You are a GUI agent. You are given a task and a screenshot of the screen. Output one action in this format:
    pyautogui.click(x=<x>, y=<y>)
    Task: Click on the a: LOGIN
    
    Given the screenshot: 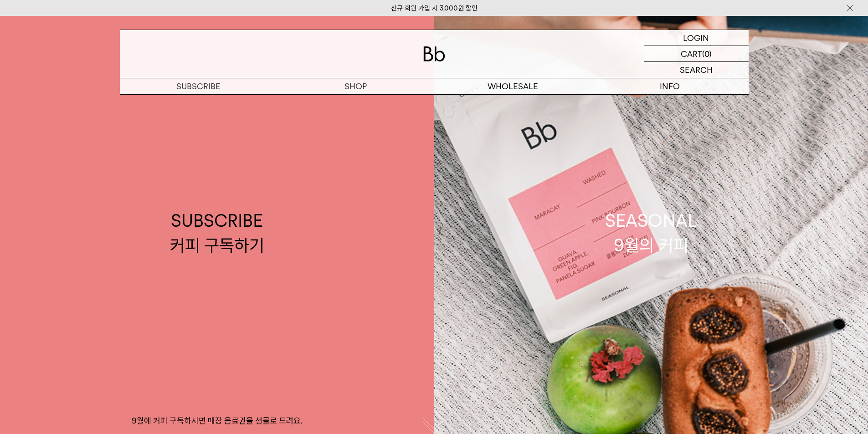 What is the action you would take?
    pyautogui.click(x=696, y=38)
    